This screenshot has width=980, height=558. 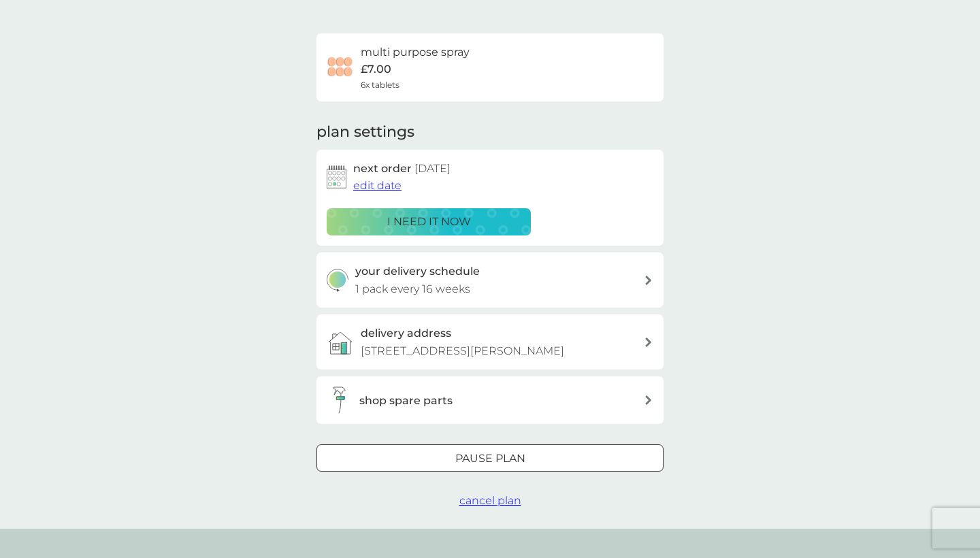 What do you see at coordinates (490, 459) in the screenshot?
I see `p: Pause plan` at bounding box center [490, 459].